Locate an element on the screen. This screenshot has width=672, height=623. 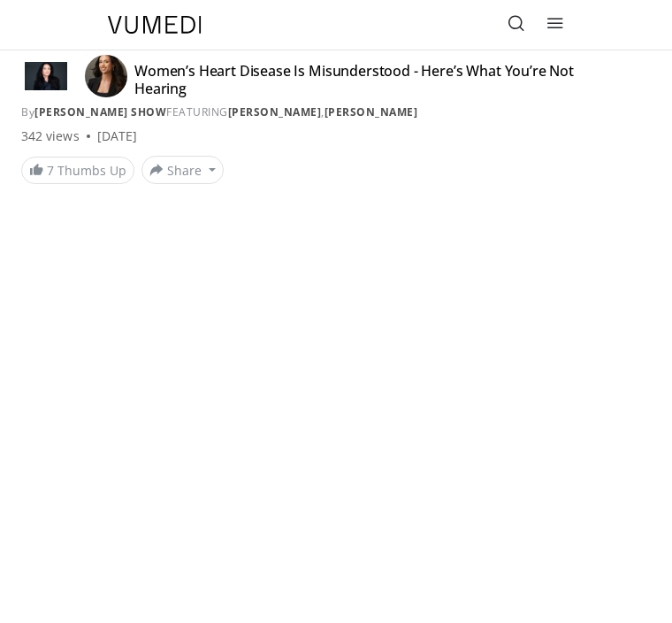
span: 342 views is located at coordinates (50, 136).